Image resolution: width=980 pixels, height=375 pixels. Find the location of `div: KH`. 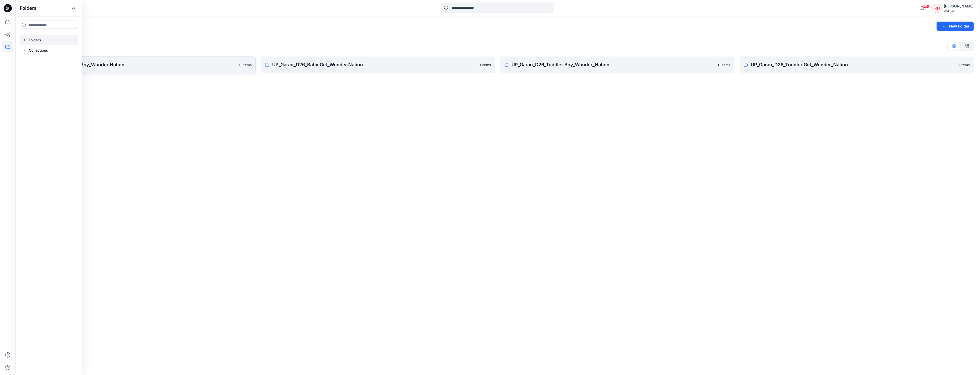

div: KH is located at coordinates (937, 8).